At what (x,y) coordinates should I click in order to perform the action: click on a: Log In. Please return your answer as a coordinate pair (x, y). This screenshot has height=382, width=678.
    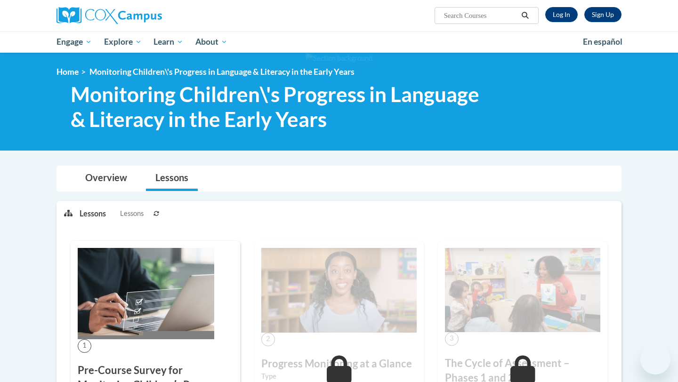
    Looking at the image, I should click on (561, 15).